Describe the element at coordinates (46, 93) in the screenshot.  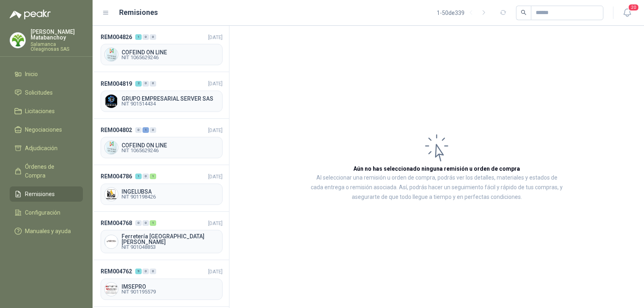
I see `a: Solicitudes` at that location.